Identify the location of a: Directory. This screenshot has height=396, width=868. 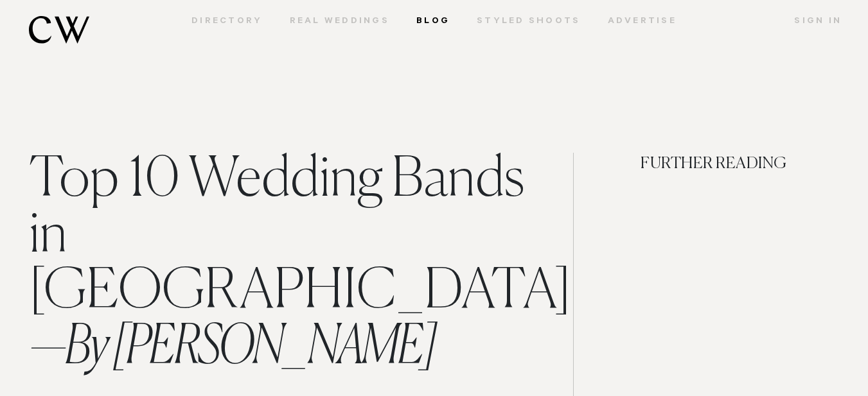
(227, 22).